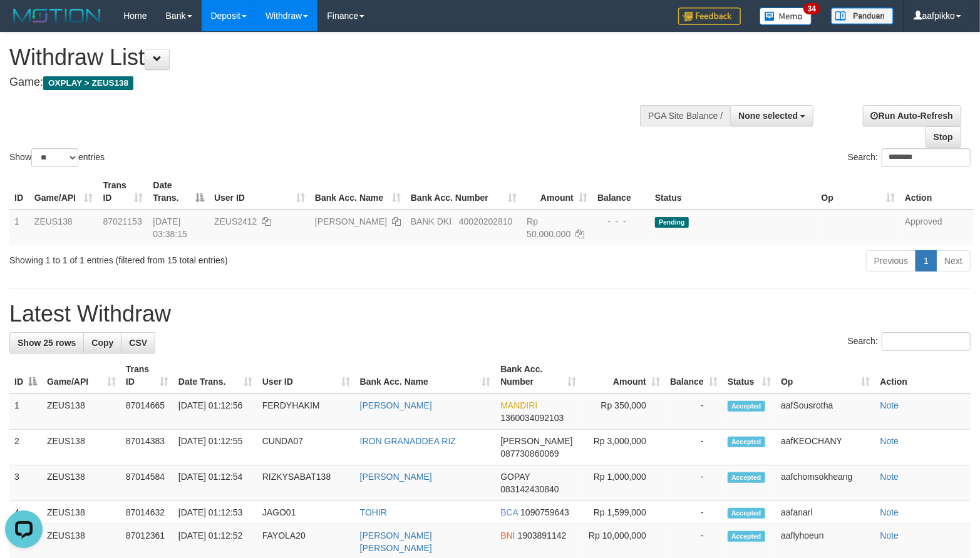 The width and height of the screenshot is (980, 558). I want to click on td: 87014383, so click(147, 447).